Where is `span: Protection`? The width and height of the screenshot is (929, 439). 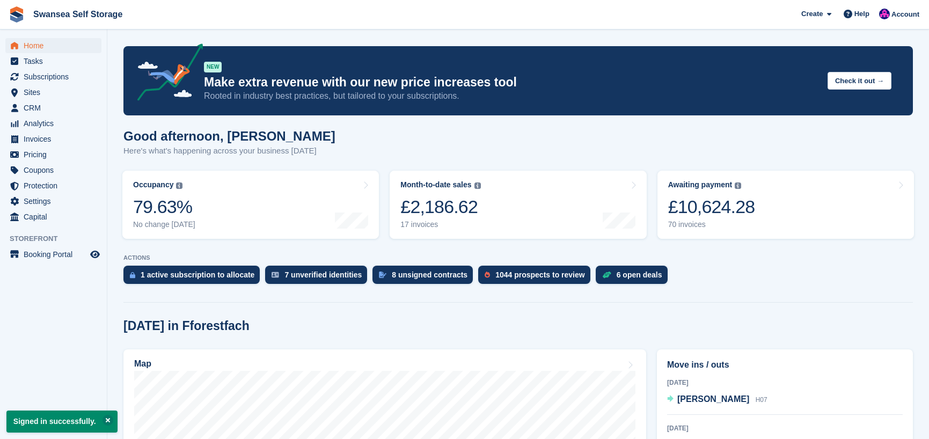
span: Protection is located at coordinates (56, 186).